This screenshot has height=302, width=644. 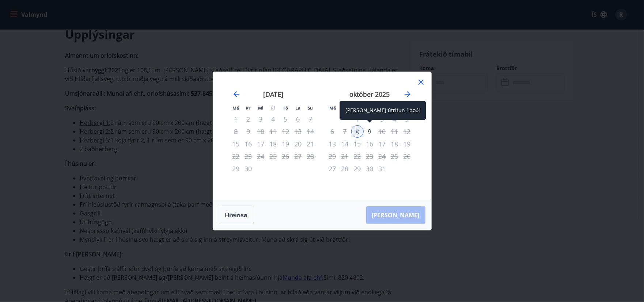 I want to click on td: Not available. mánudagur, 8. september 2025, so click(x=236, y=132).